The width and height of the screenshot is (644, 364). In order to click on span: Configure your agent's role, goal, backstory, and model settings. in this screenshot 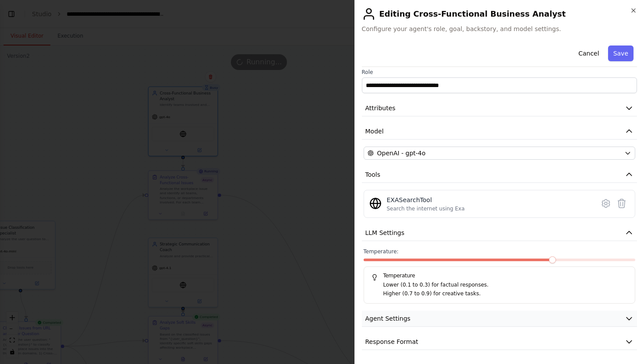, I will do `click(499, 29)`.